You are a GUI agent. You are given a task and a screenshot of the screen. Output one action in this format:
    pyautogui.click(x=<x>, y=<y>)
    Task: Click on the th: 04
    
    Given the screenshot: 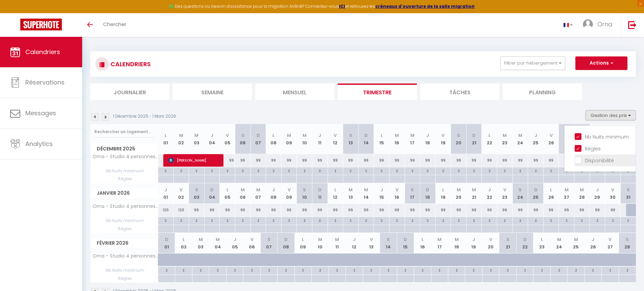 What is the action you would take?
    pyautogui.click(x=212, y=139)
    